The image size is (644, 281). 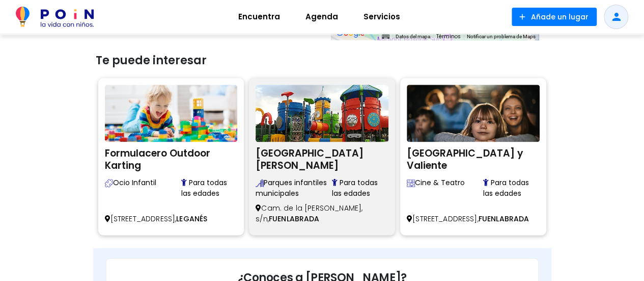 What do you see at coordinates (192, 219) in the screenshot?
I see `span: LEGANÉS` at bounding box center [192, 219].